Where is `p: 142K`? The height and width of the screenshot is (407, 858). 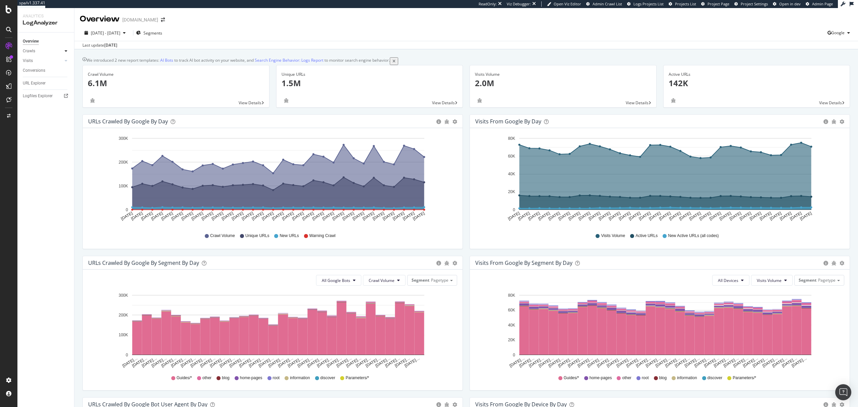 p: 142K is located at coordinates (756, 83).